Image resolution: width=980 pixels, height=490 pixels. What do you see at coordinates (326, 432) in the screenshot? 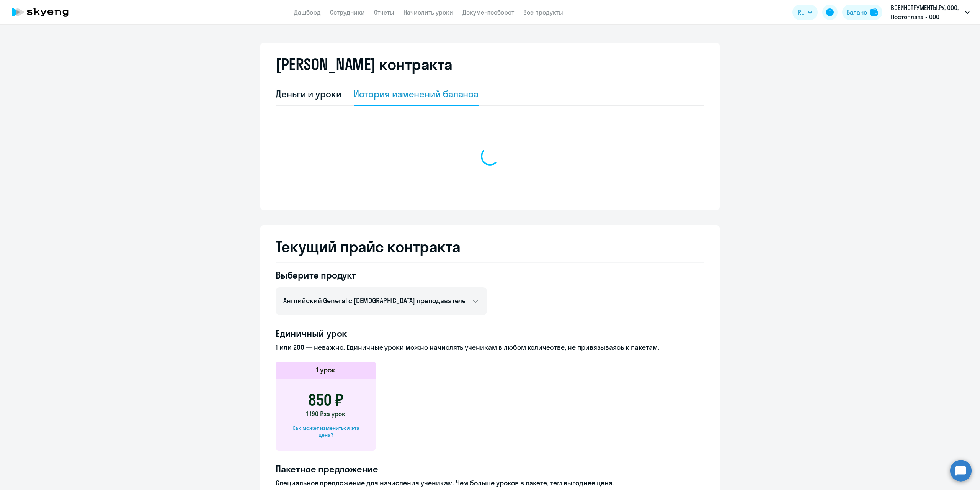
I see `div: Как может измениться эта цена?` at bounding box center [326, 432].